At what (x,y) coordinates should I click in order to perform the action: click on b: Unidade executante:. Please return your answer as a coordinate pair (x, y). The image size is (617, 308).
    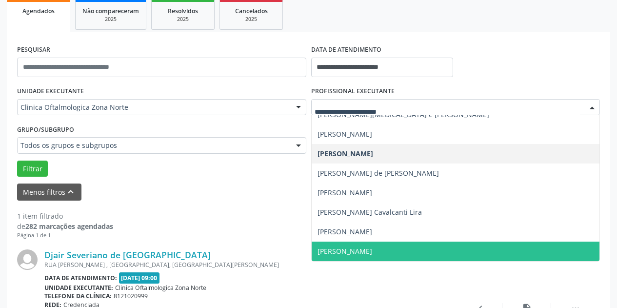
    Looking at the image, I should click on (79, 287).